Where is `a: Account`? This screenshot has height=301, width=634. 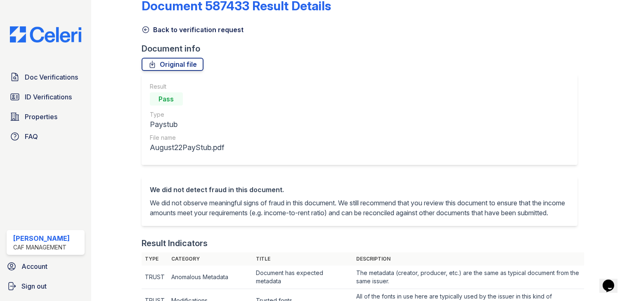
a: Account is located at coordinates (45, 267).